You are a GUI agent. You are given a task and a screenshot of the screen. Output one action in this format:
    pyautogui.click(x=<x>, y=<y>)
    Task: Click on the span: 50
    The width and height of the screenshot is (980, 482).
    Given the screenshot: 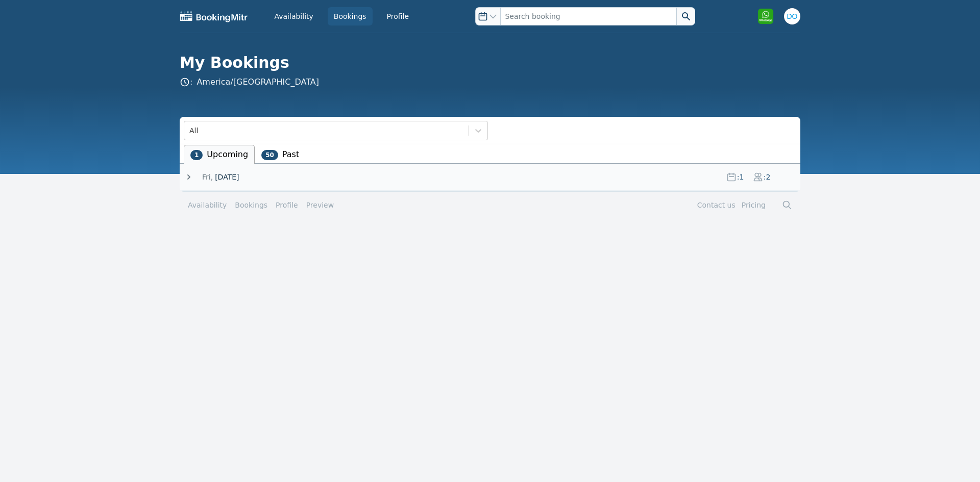 What is the action you would take?
    pyautogui.click(x=269, y=155)
    